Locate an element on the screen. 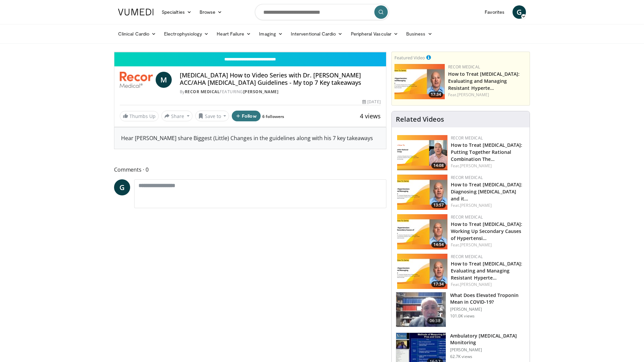 The height and width of the screenshot is (362, 644). h4: Related Videos is located at coordinates (420, 119).